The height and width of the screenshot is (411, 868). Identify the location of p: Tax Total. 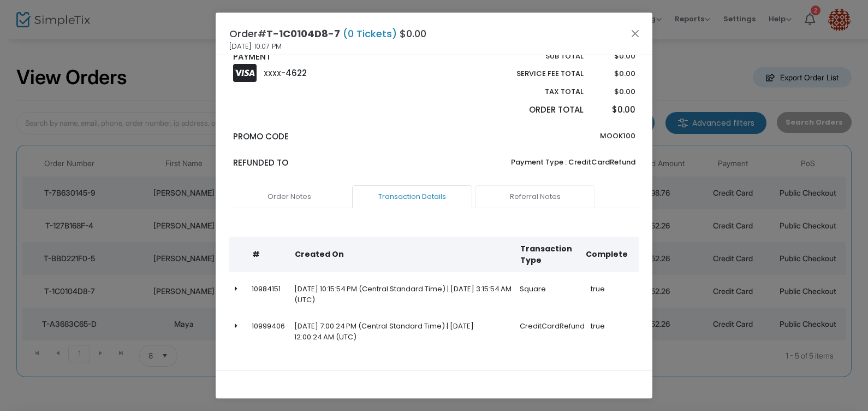
(537, 92).